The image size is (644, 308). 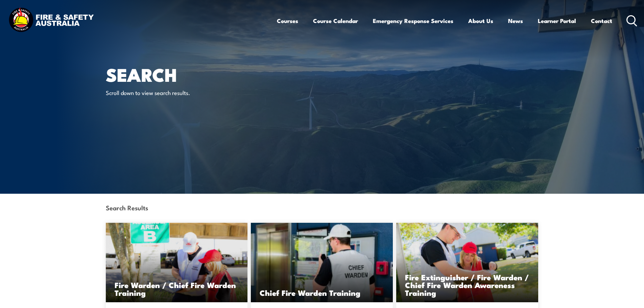 What do you see at coordinates (467, 263) in the screenshot?
I see `img: Fire Combo Awareness Day` at bounding box center [467, 263].